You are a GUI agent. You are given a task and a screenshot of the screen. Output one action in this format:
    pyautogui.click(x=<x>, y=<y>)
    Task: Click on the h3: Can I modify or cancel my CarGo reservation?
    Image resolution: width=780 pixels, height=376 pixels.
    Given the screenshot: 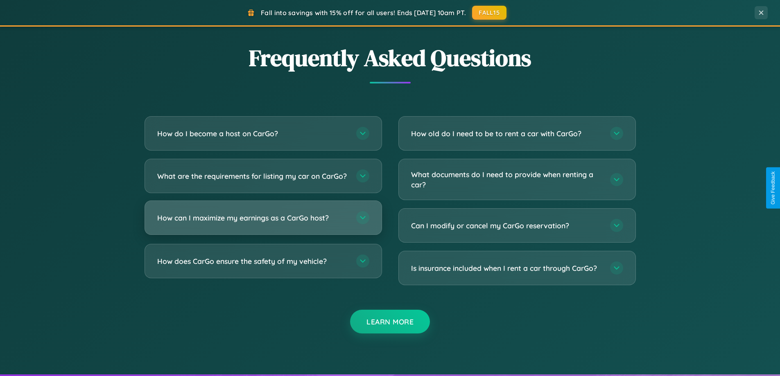 What is the action you would take?
    pyautogui.click(x=507, y=226)
    